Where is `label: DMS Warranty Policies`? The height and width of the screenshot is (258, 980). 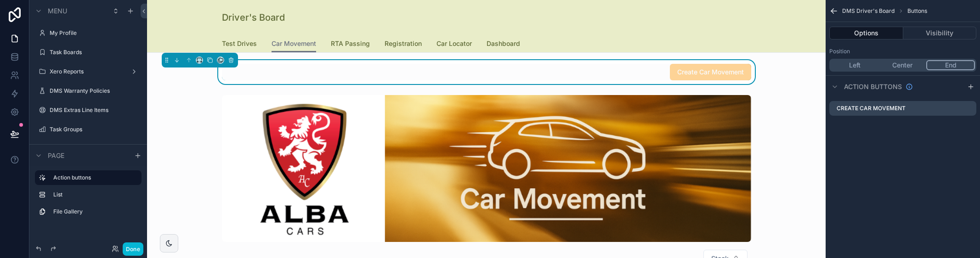 label: DMS Warranty Policies is located at coordinates (95, 91).